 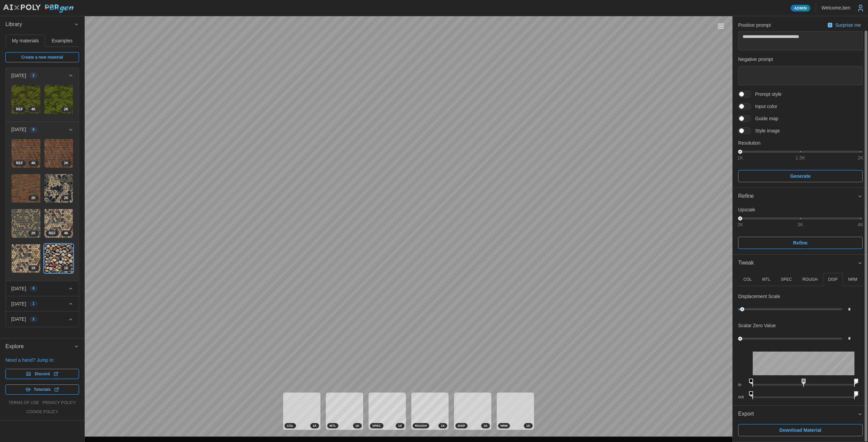 I want to click on a: Create a new material, so click(x=42, y=57).